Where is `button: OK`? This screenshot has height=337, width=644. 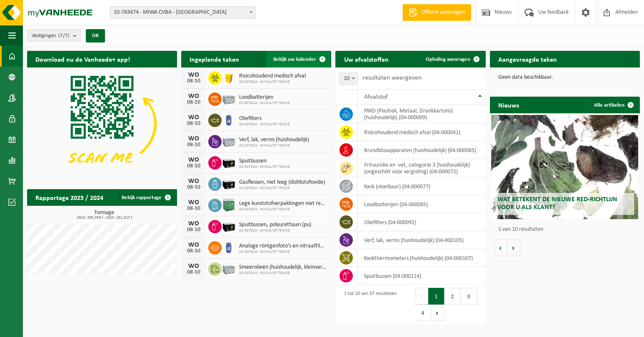 button: OK is located at coordinates (96, 36).